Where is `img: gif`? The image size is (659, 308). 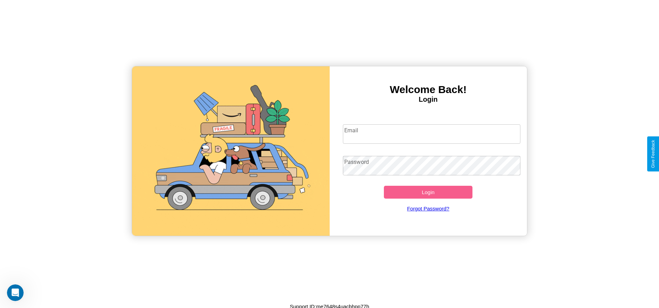 img: gif is located at coordinates (231, 151).